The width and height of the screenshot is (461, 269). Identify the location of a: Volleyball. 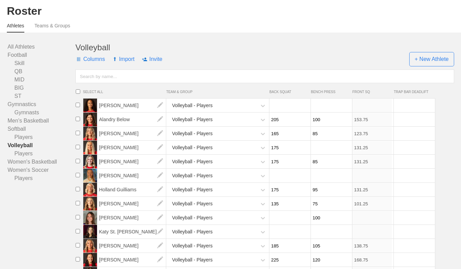
(41, 146).